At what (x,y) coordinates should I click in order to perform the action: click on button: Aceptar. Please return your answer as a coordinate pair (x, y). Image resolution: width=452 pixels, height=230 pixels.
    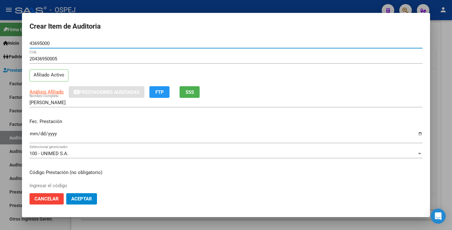
    Looking at the image, I should click on (82, 198).